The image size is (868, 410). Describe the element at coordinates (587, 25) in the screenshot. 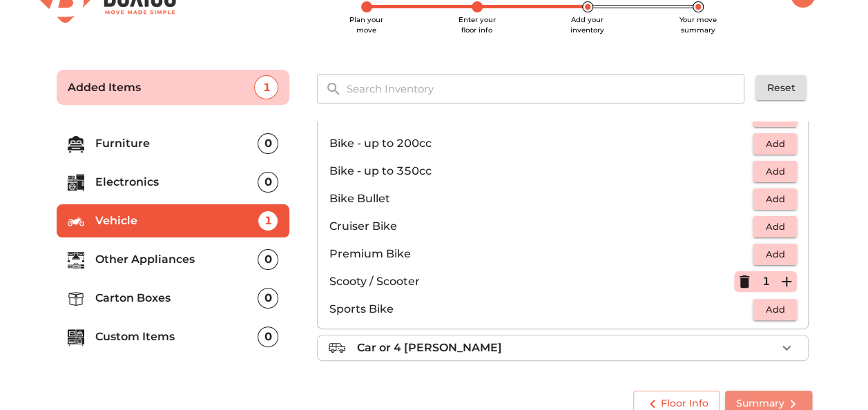

I see `span: Add your inventory` at that location.